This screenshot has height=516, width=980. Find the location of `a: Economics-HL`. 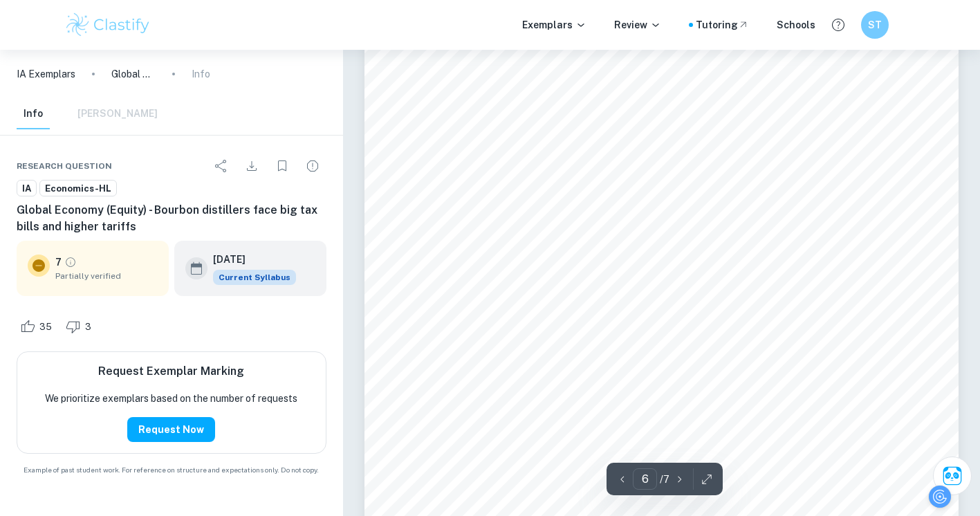

a: Economics-HL is located at coordinates (78, 188).